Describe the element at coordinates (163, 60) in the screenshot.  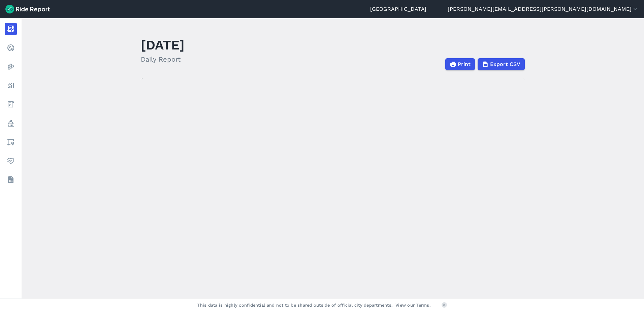
I see `h2: Daily Report` at that location.